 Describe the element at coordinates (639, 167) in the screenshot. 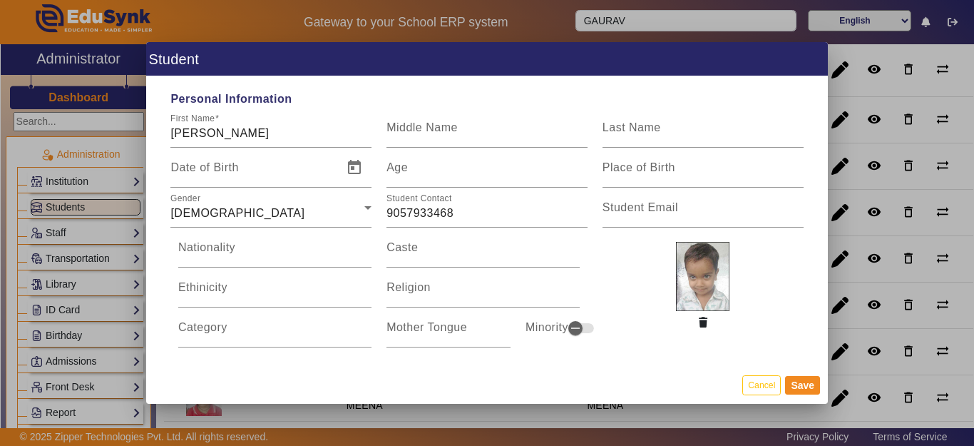

I see `mat-label: Place of Birth` at that location.